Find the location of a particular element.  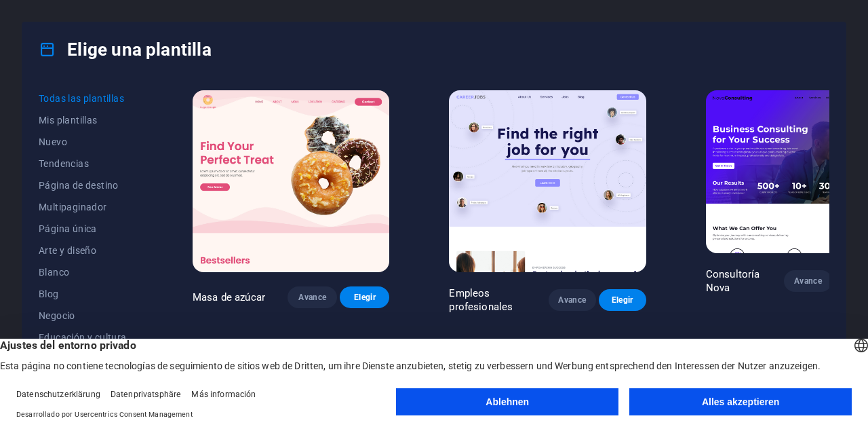

font: Arte y diseño is located at coordinates (67, 250).